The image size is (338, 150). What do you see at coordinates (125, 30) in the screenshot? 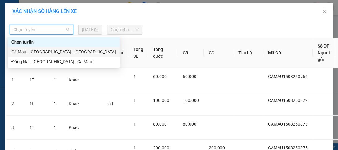
I see `span: Chọn chuyến` at bounding box center [125, 30].